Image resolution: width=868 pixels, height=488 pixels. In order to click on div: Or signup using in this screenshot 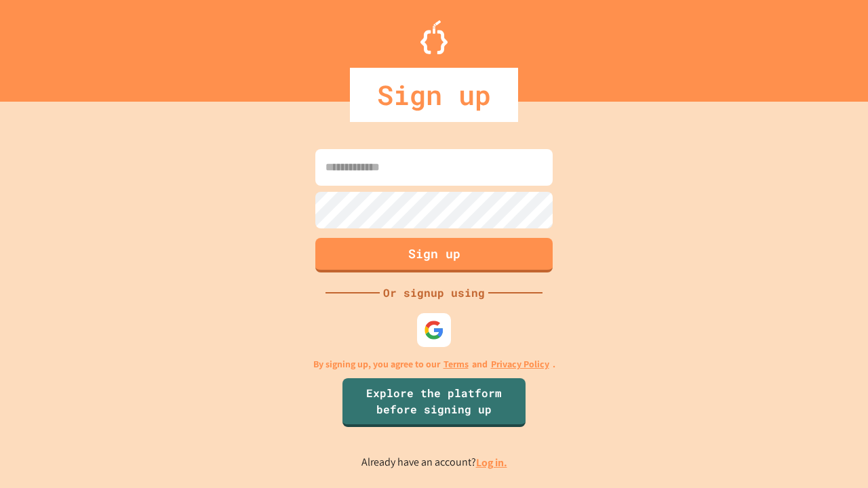, I will do `click(434, 293)`.